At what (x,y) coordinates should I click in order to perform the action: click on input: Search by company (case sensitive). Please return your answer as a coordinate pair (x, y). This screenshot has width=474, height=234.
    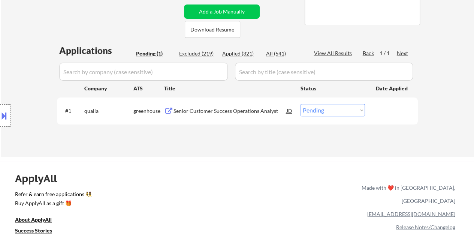
    Looking at the image, I should click on (143, 72).